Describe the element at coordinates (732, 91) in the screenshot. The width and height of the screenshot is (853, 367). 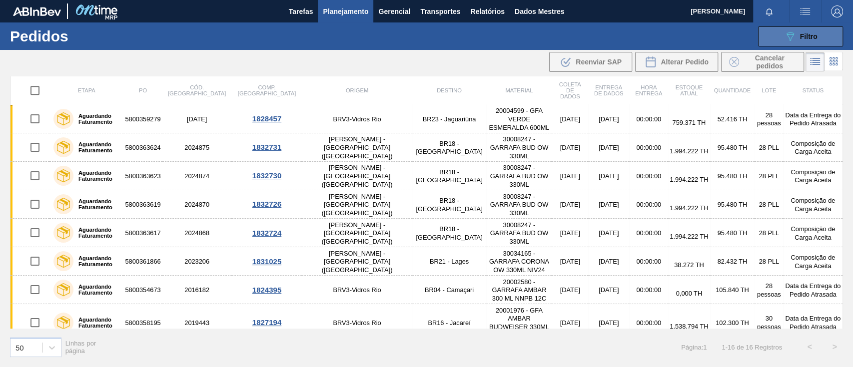
I see `font: Quantidade` at that location.